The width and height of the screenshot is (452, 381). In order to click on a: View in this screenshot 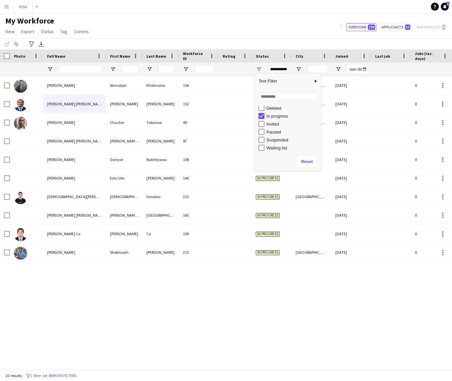, I will do `click(10, 32)`.